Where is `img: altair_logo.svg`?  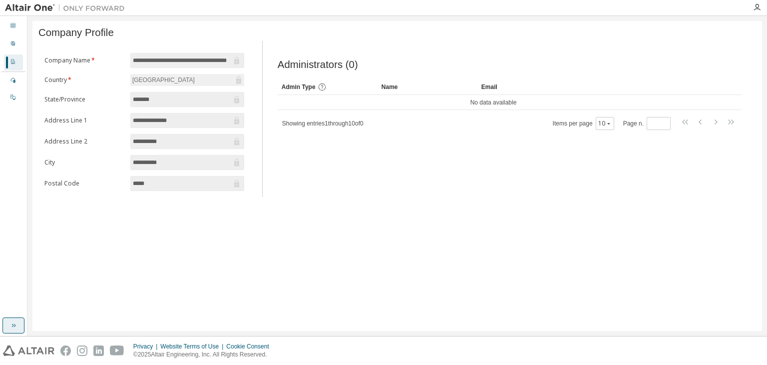
img: altair_logo.svg is located at coordinates (28, 350).